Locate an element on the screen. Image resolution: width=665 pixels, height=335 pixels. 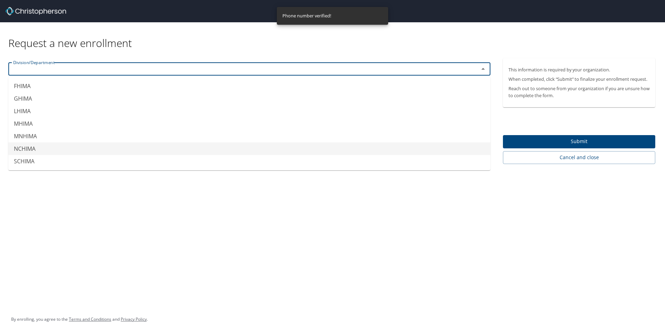
li: FHIMA is located at coordinates (250, 86).